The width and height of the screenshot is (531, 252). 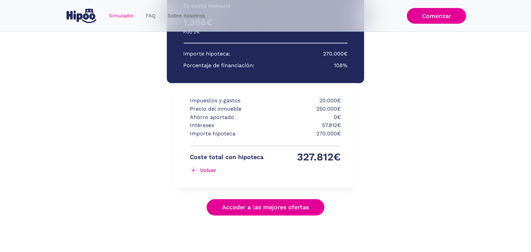 I want to click on a: FAQ, so click(x=150, y=16).